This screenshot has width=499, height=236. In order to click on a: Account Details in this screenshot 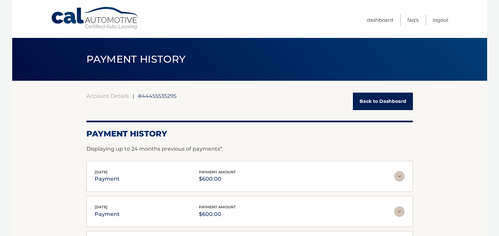, I will do `click(107, 96)`.